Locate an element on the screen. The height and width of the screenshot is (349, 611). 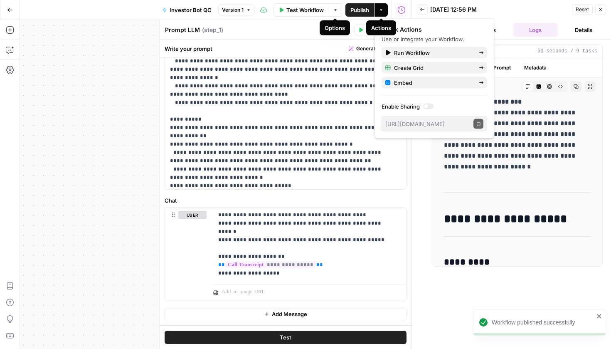
div: 50 seconds / 9 tasks is located at coordinates (517, 162).